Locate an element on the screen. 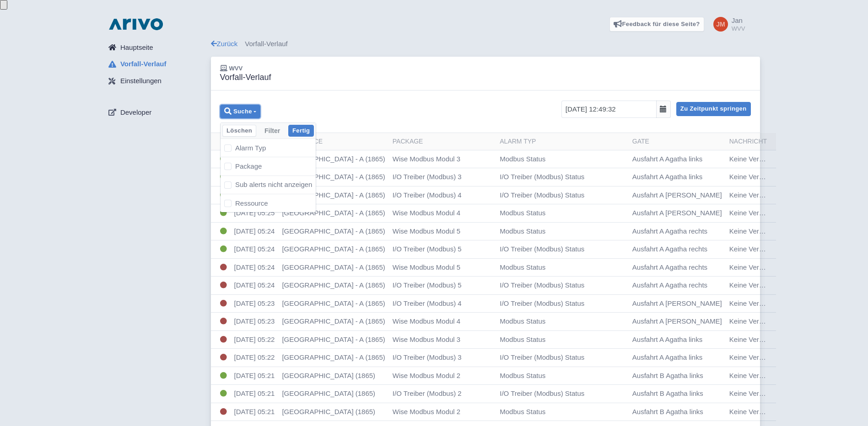  span: Einstellungen is located at coordinates (141, 80).